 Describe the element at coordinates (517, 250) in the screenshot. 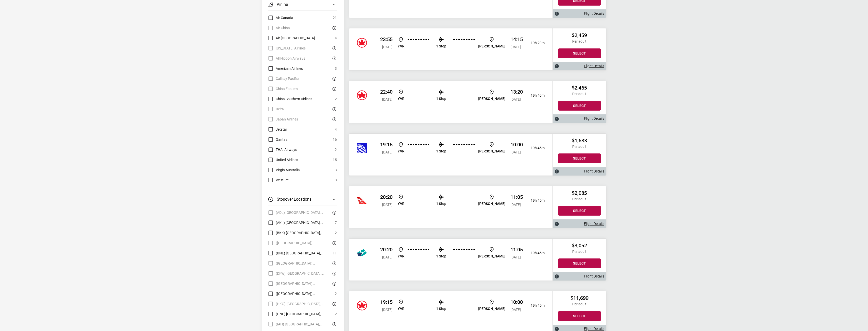

I see `p: 11:05` at that location.